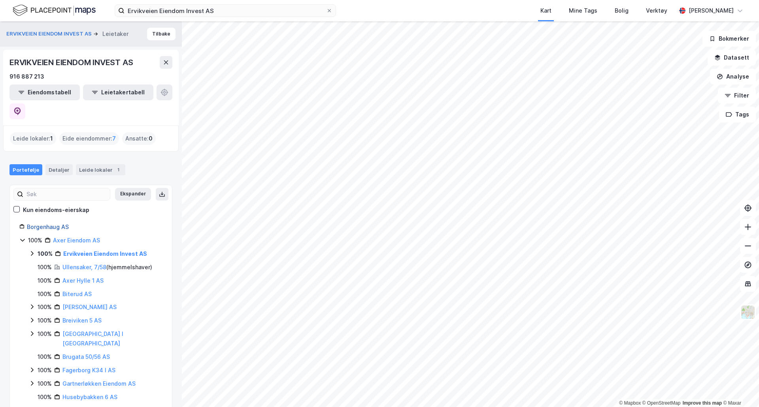  What do you see at coordinates (732, 58) in the screenshot?
I see `button: Datasett` at bounding box center [732, 58].